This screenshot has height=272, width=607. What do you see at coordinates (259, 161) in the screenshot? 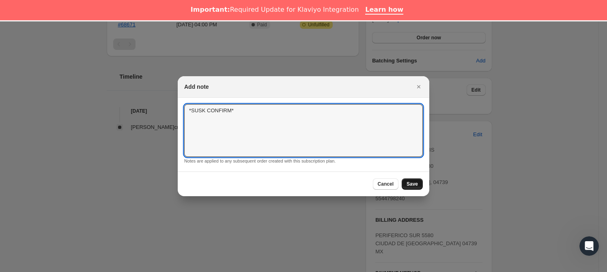
I see `small: Notes are applied to any subsequent order created with this subscription plan.` at bounding box center [259, 161].